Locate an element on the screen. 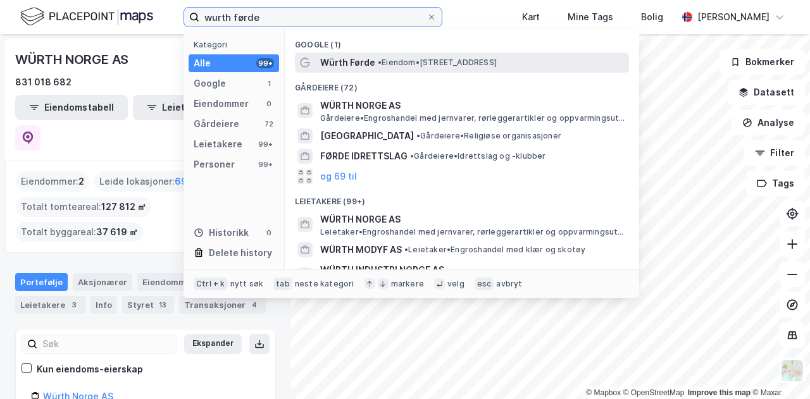 The image size is (810, 399). div: Kart is located at coordinates (531, 17).